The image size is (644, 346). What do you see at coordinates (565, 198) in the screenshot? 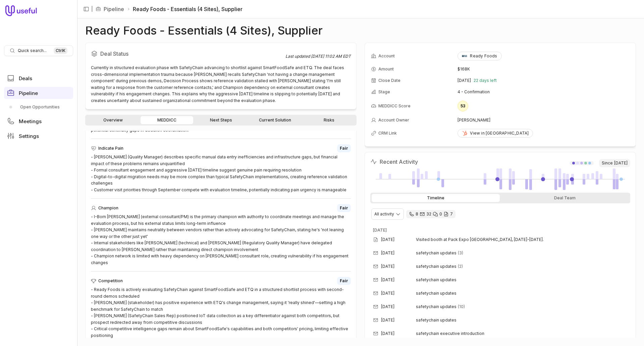
I see `div: Deal Team` at bounding box center [565, 198].